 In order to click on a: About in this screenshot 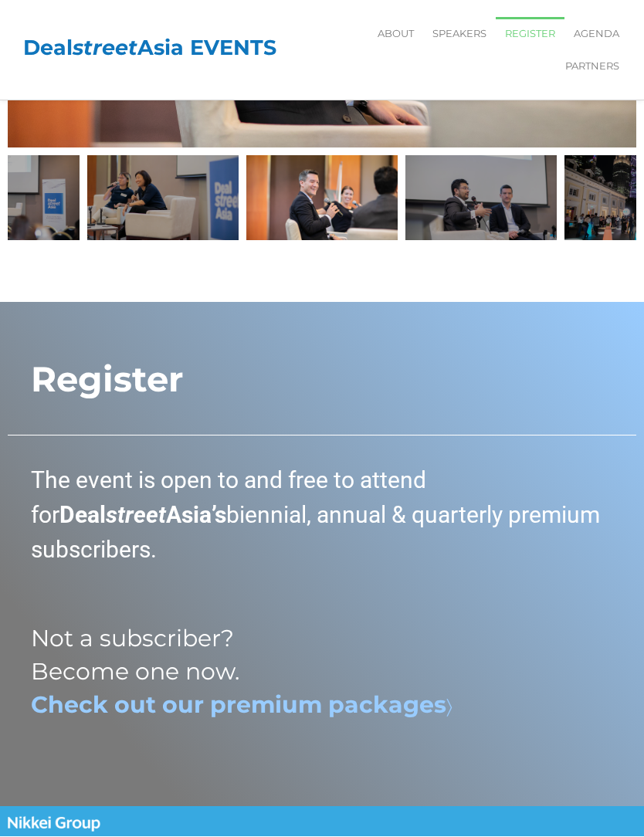, I will do `click(395, 34)`.